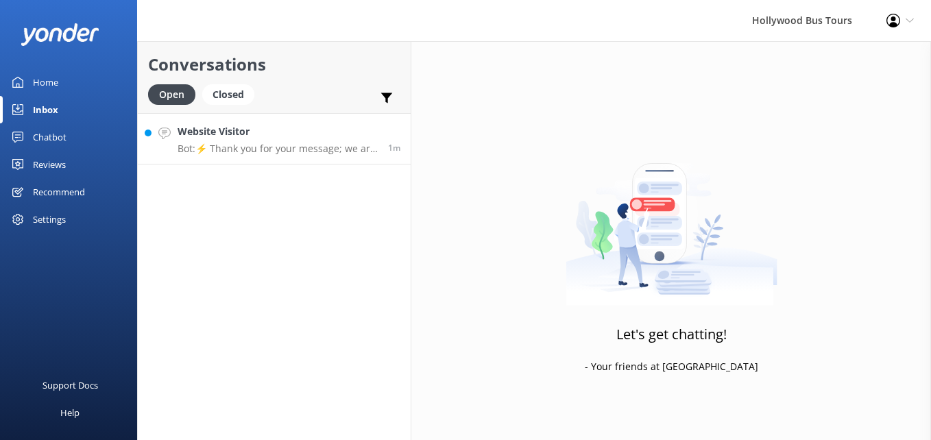 The height and width of the screenshot is (440, 931). Describe the element at coordinates (70, 385) in the screenshot. I see `div: Support Docs` at that location.